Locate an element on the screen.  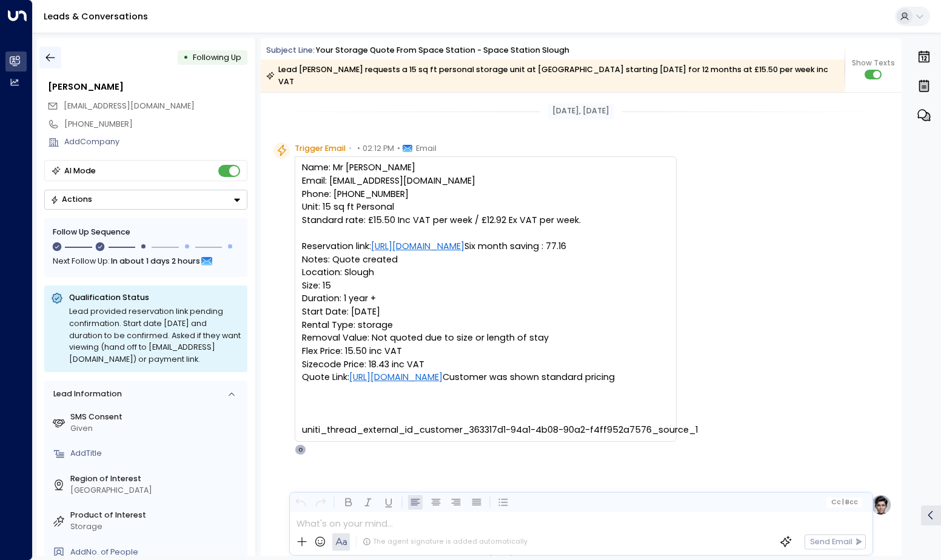
div: Storage is located at coordinates (156, 527).